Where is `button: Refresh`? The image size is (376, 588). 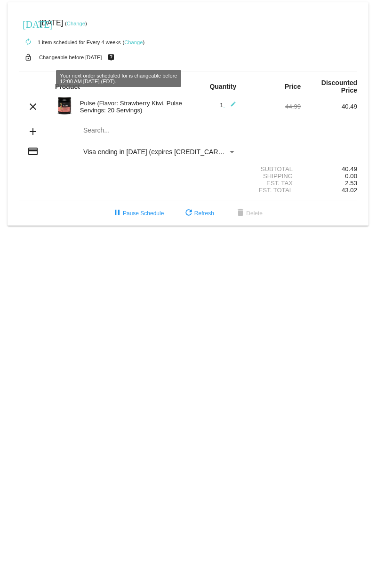
button: Refresh is located at coordinates (198, 214).